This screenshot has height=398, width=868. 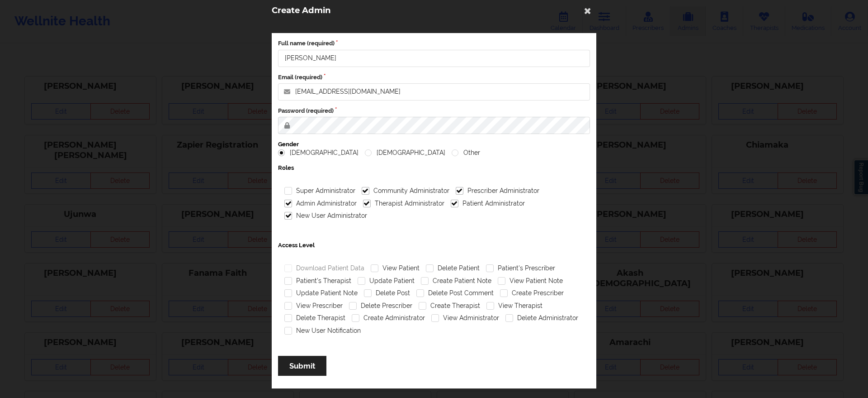 What do you see at coordinates (465, 152) in the screenshot?
I see `label: Other` at bounding box center [465, 152].